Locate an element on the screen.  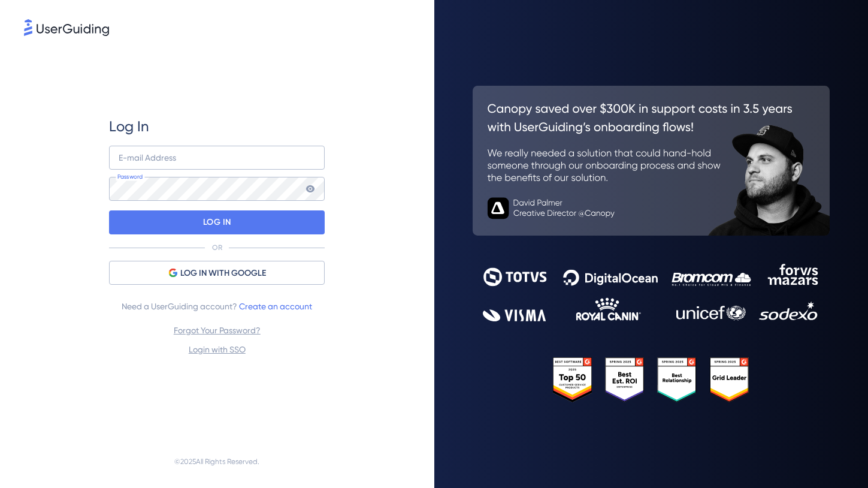
span: Need a UserGuiding account? is located at coordinates (217, 306).